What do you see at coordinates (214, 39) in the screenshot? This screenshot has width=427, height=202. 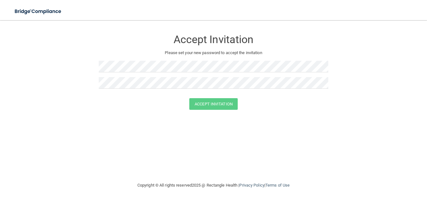 I see `h3: Accept Invitation` at bounding box center [214, 39].